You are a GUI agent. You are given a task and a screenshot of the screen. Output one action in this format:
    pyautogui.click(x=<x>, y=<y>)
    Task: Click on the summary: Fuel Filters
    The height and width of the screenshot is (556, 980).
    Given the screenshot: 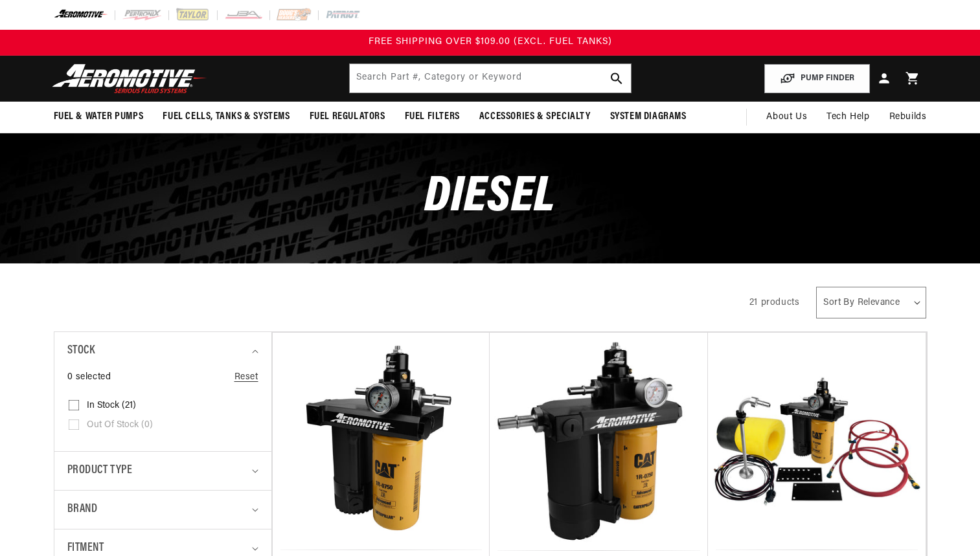 What is the action you would take?
    pyautogui.click(x=432, y=116)
    